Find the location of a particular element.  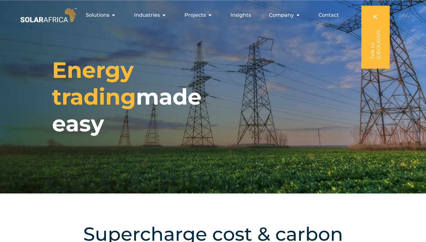

div: Menu Toggle is located at coordinates (211, 15).